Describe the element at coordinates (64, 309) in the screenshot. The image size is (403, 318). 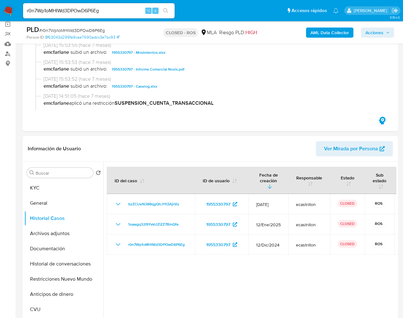
I see `button: CVU` at that location.